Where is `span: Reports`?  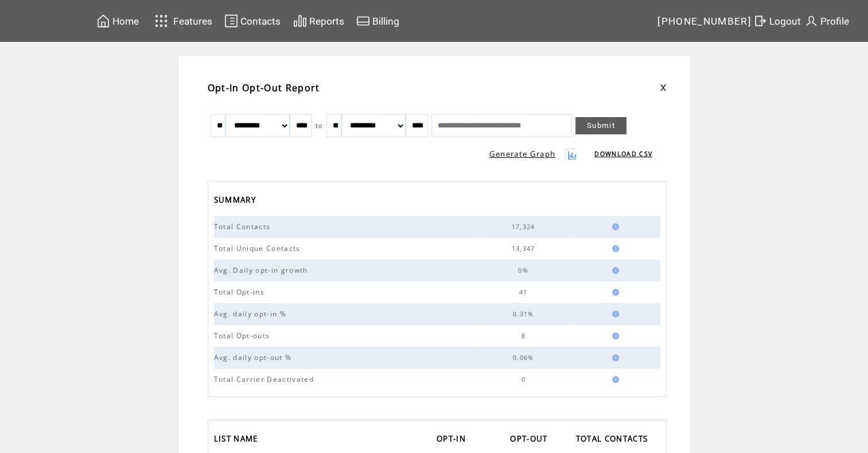 span: Reports is located at coordinates (326, 21).